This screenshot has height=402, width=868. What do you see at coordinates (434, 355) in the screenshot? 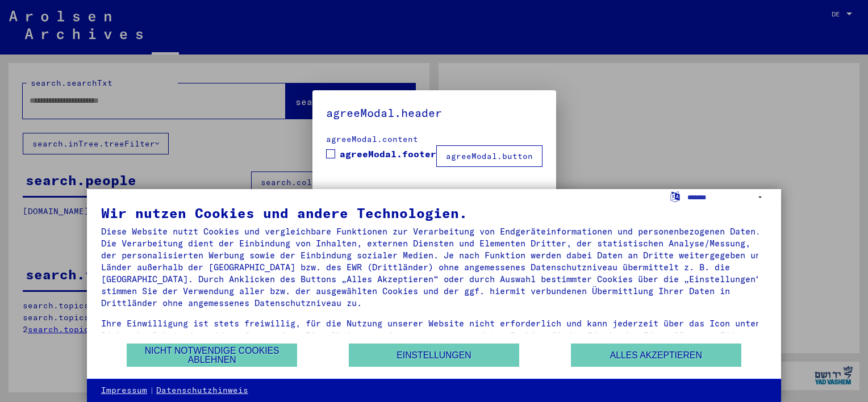
I see `button: Einstellungen` at bounding box center [434, 355].